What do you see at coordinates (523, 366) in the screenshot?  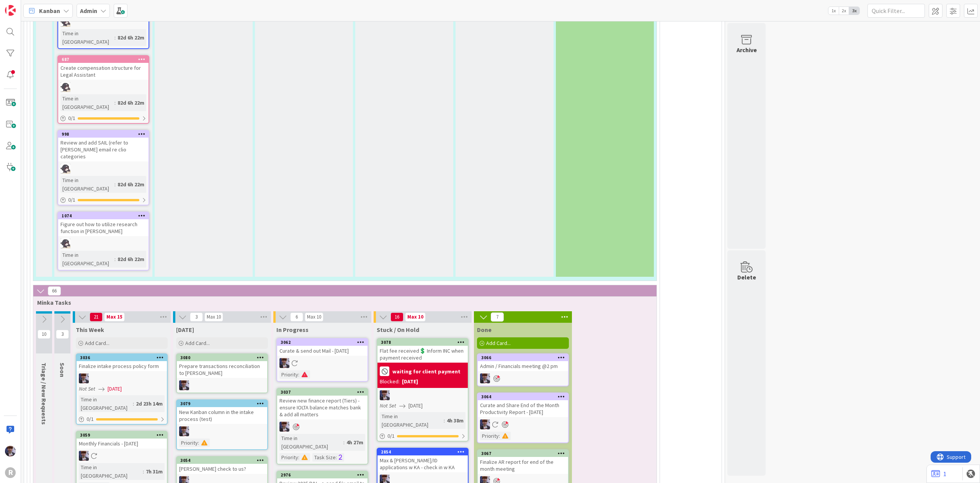 I see `div: Admin / Financials meeting @2 pm` at bounding box center [523, 366].